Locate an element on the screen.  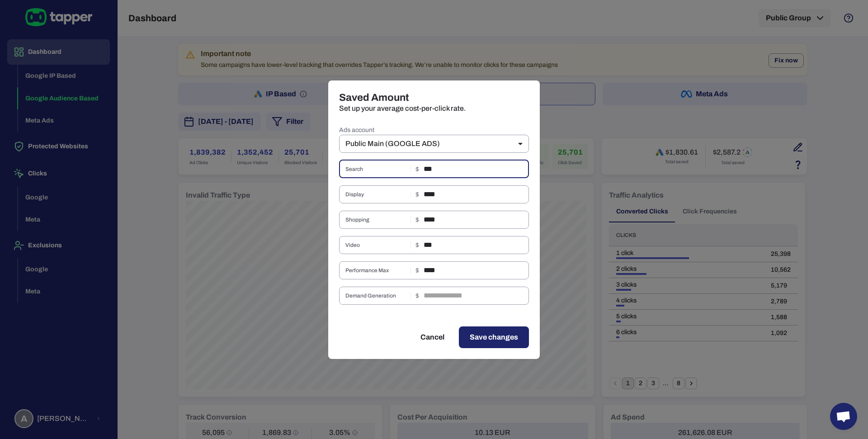
span: Save changes is located at coordinates (494, 337).